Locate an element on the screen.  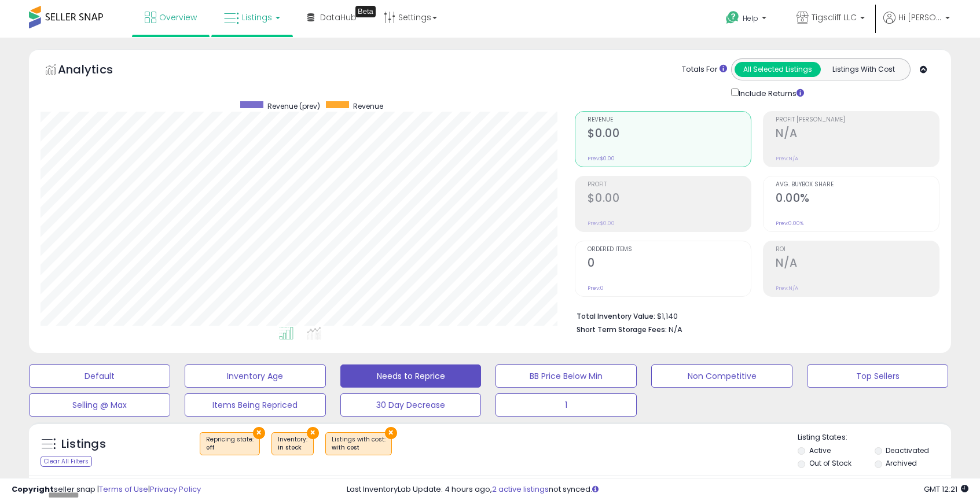
strong: Copyright is located at coordinates (32, 489).